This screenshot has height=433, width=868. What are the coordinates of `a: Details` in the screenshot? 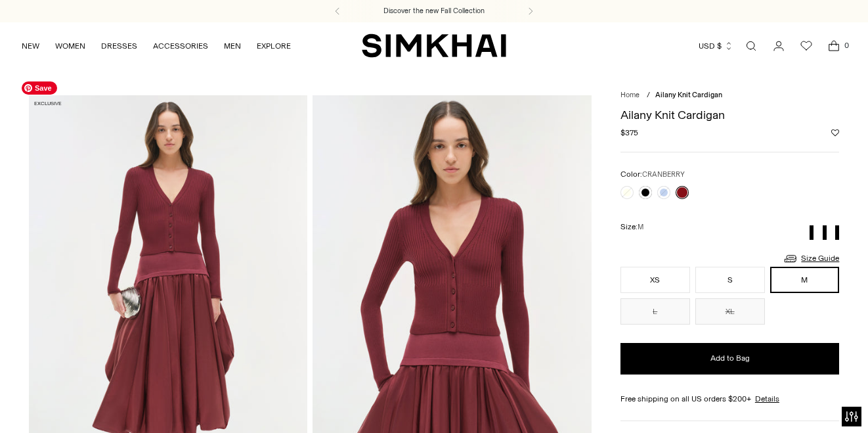 It's located at (767, 399).